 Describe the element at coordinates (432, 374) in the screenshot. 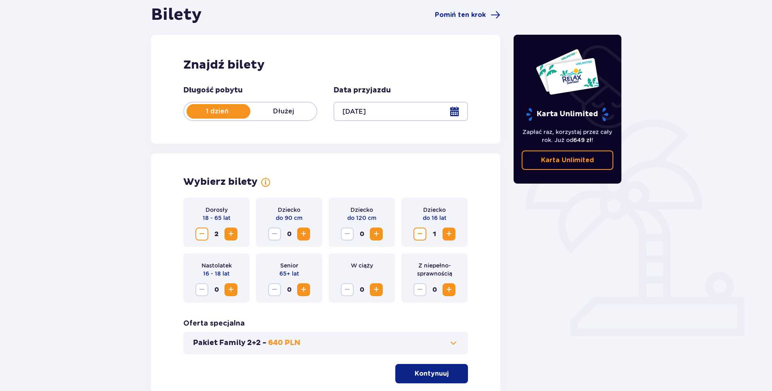

I see `p: Kontynuuj` at that location.